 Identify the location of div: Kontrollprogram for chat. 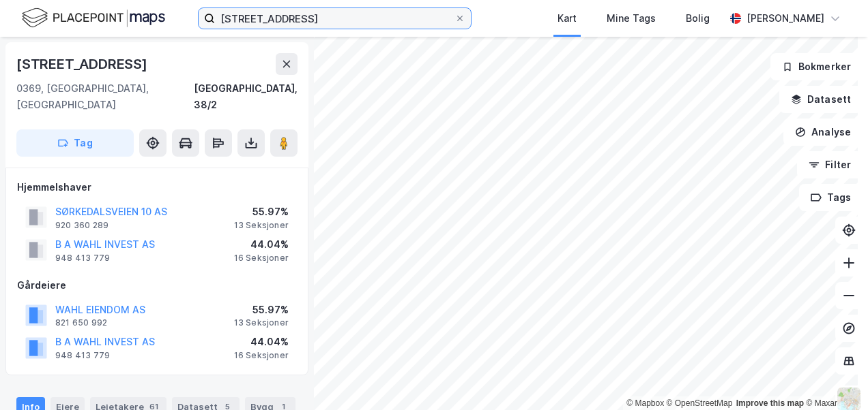
(833, 377).